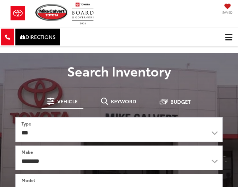 This screenshot has width=238, height=187. Describe the element at coordinates (228, 10) in the screenshot. I see `a: My Saved Vehicles` at that location.